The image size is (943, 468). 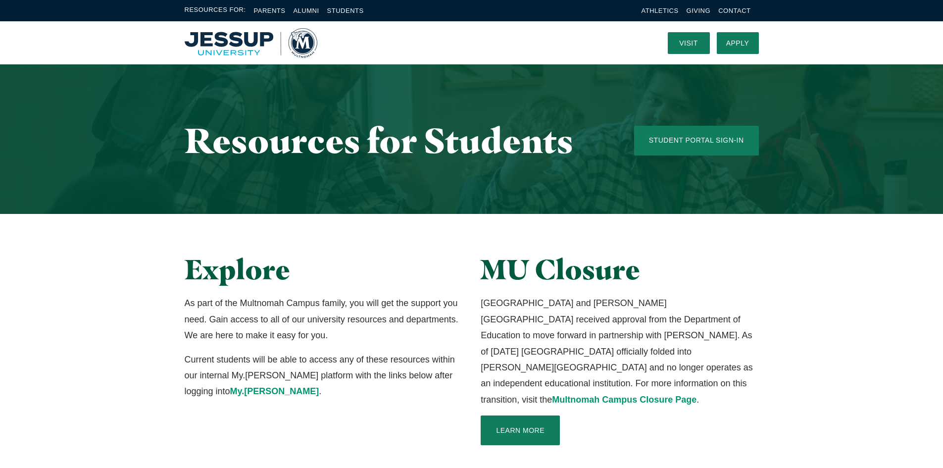 What do you see at coordinates (251, 43) in the screenshot?
I see `img: Multnomah University Logo` at bounding box center [251, 43].